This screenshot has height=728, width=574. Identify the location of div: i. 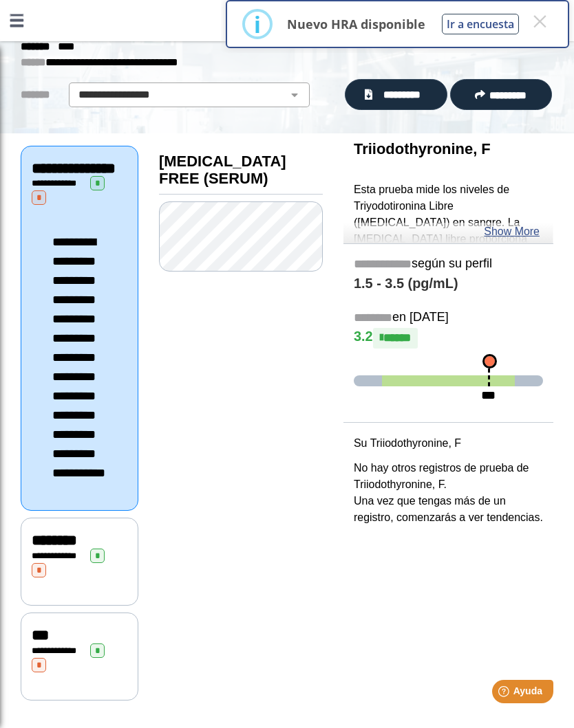
(257, 24).